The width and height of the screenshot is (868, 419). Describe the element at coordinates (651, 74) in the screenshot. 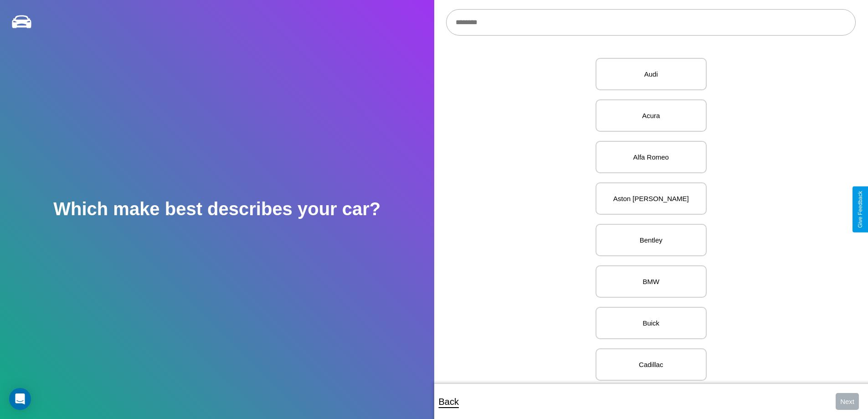

I see `p: Audi` at that location.